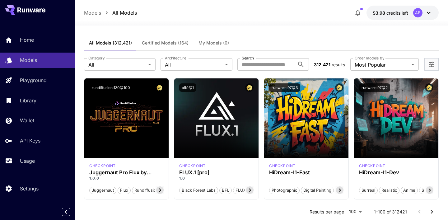  I want to click on a: All Models, so click(124, 13).